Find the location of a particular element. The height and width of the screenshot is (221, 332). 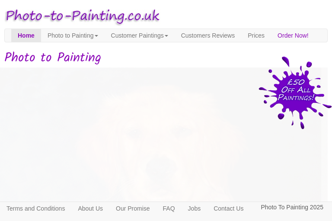

a: Home is located at coordinates (26, 35).